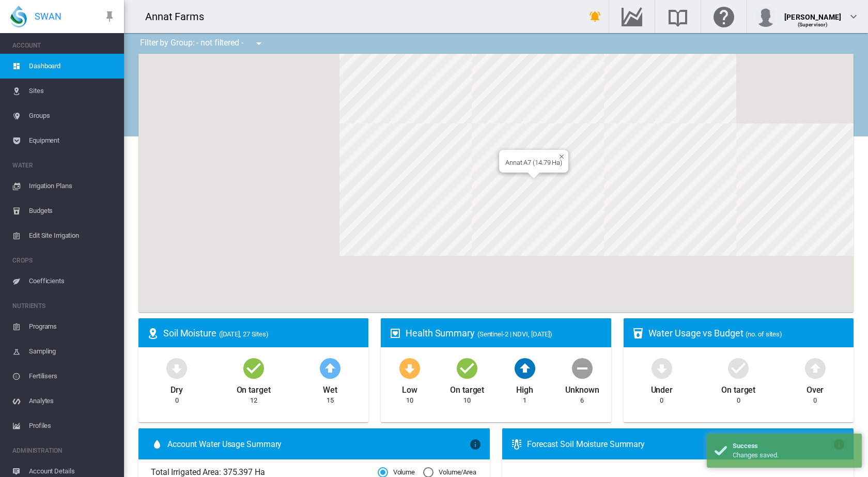 The height and width of the screenshot is (477, 868). What do you see at coordinates (853, 17) in the screenshot?
I see `md-icon: icon-chevron-down` at bounding box center [853, 17].